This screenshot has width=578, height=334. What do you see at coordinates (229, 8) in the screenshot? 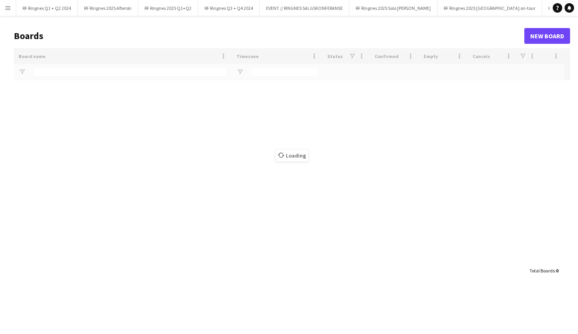
I see `button: RF Ringnes Q3 + Q4 2024` at bounding box center [229, 8].